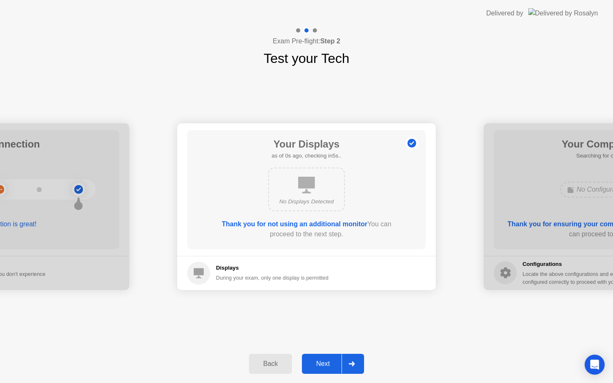  I want to click on div: During your exam, only one display is permitted, so click(272, 278).